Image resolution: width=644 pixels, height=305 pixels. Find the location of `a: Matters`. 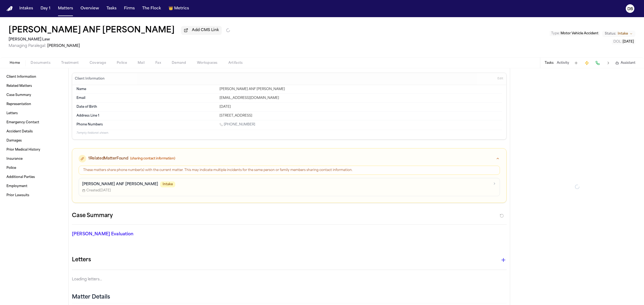

a: Matters is located at coordinates (66, 8).